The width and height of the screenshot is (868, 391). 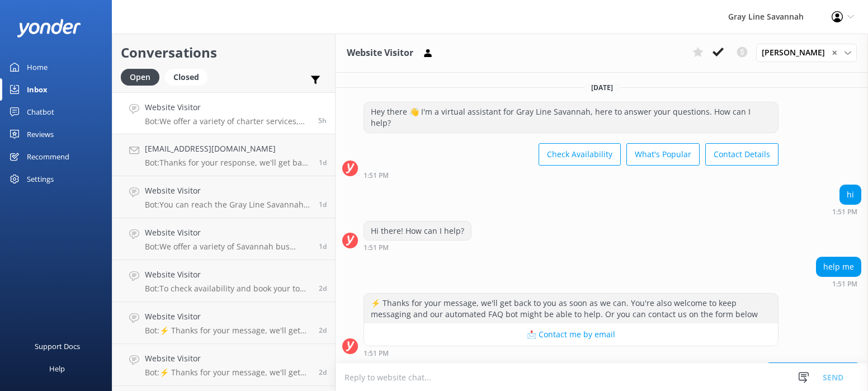 I want to click on div: Assign User, so click(x=806, y=52).